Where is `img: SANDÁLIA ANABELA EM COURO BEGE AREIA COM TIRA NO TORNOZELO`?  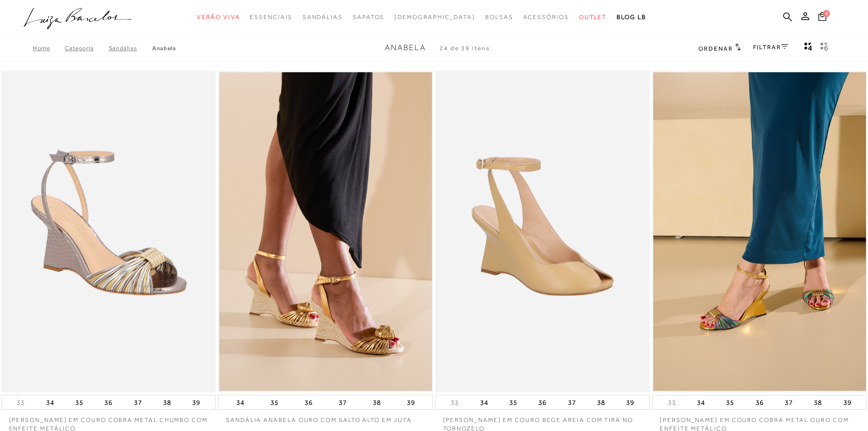 img: SANDÁLIA ANABELA EM COURO BEGE AREIA COM TIRA NO TORNOZELO is located at coordinates (543, 231).